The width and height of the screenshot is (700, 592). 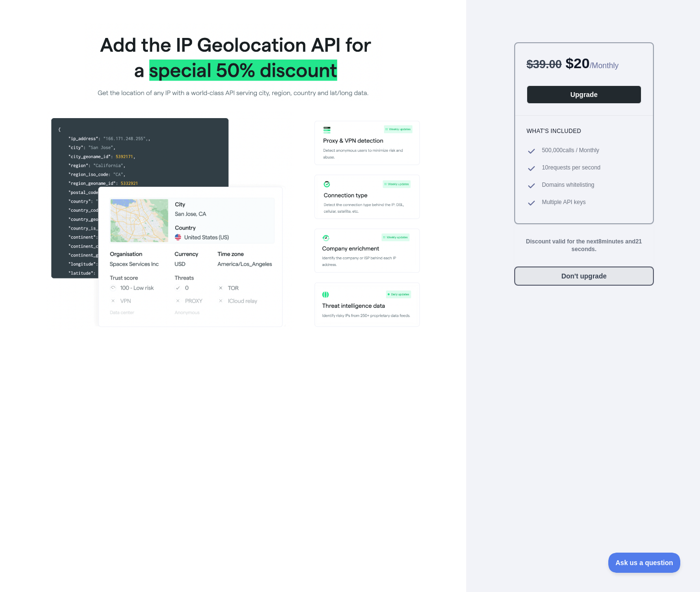 I want to click on button: Don't upgrade, so click(x=584, y=276).